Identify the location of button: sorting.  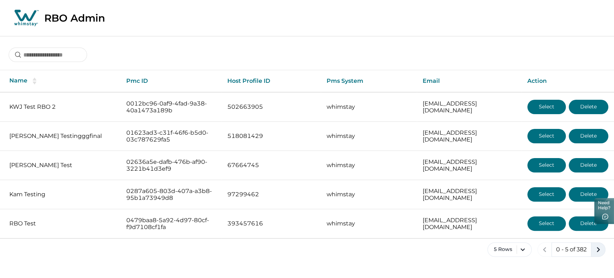
(35, 81).